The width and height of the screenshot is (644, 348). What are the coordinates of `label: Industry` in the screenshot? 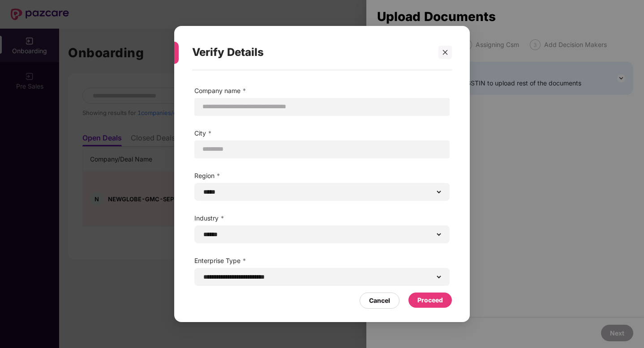 It's located at (322, 219).